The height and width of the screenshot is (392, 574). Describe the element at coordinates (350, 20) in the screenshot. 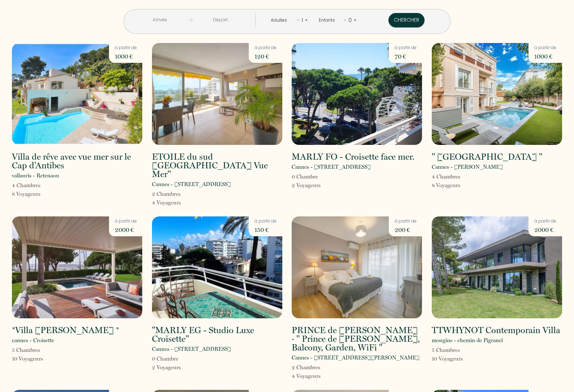

I see `div: 0` at that location.